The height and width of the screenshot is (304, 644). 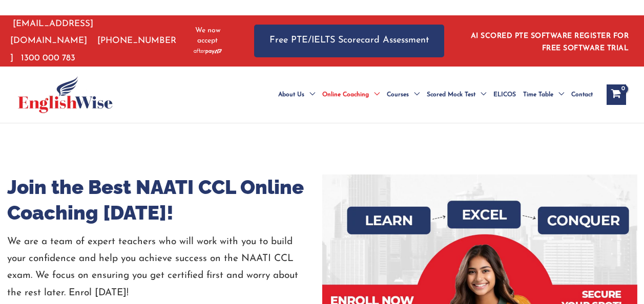 I want to click on a: About UsMenu Toggle, so click(x=297, y=95).